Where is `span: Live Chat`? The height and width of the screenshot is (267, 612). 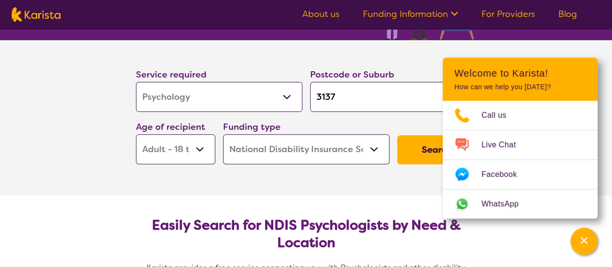
span: Live Chat is located at coordinates (504, 145).